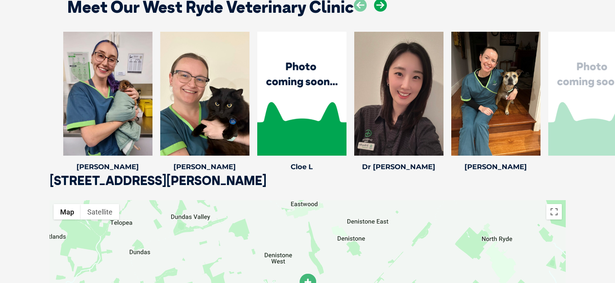 The width and height of the screenshot is (615, 283). Describe the element at coordinates (302, 167) in the screenshot. I see `h4: Cloe L` at that location.